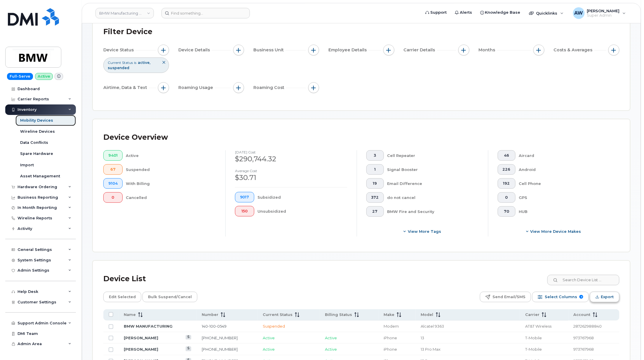  What do you see at coordinates (538, 326) in the screenshot?
I see `span: AT&T Wireless` at bounding box center [538, 326].